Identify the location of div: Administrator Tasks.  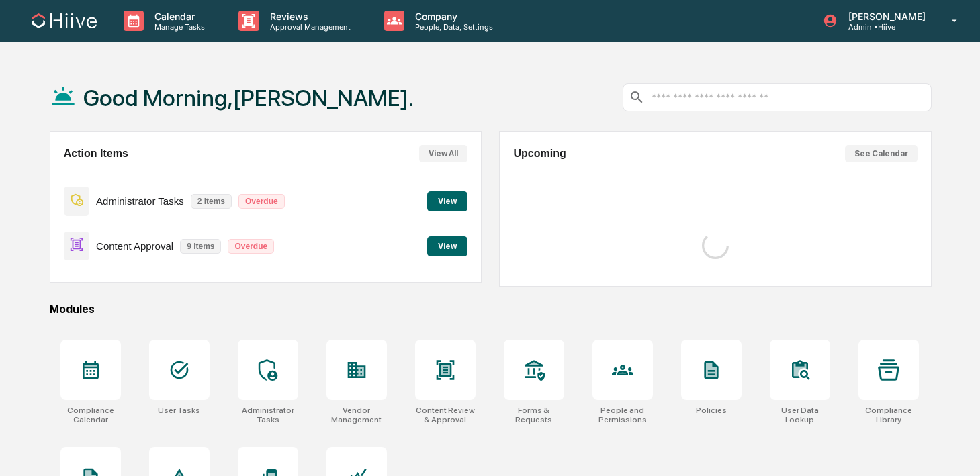
(268, 415).